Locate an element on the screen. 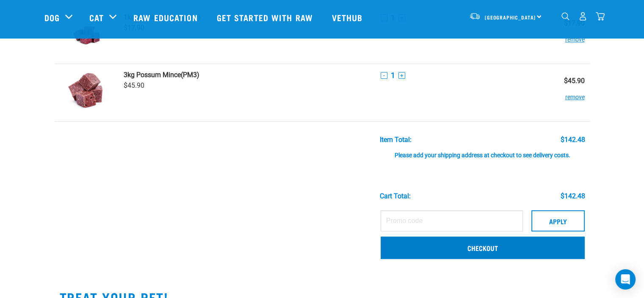  img: user.png is located at coordinates (583, 16).